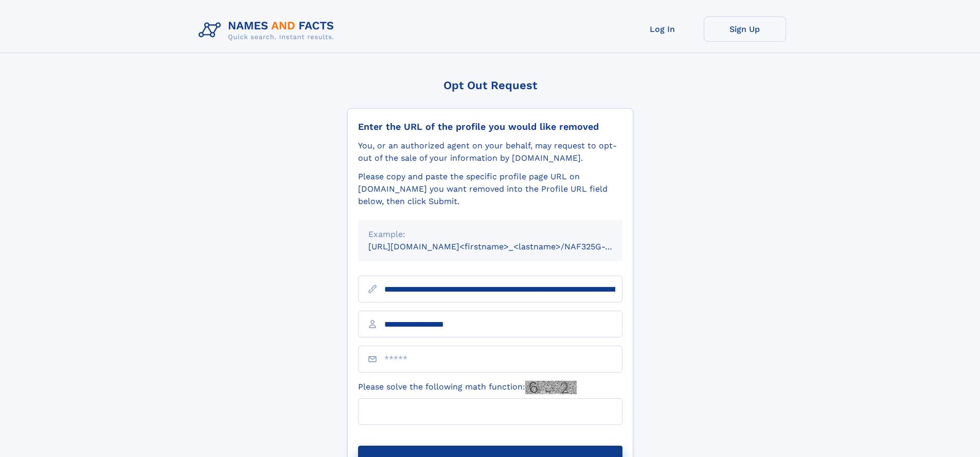  What do you see at coordinates (467, 387) in the screenshot?
I see `label: Please solve the following math function:` at bounding box center [467, 387].